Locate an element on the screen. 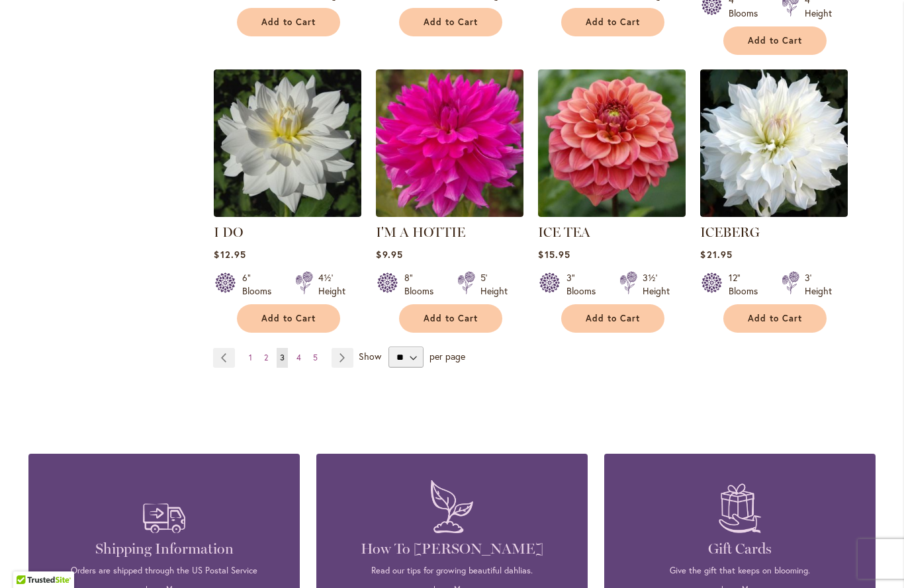  div: 3½' Height is located at coordinates (656, 284).